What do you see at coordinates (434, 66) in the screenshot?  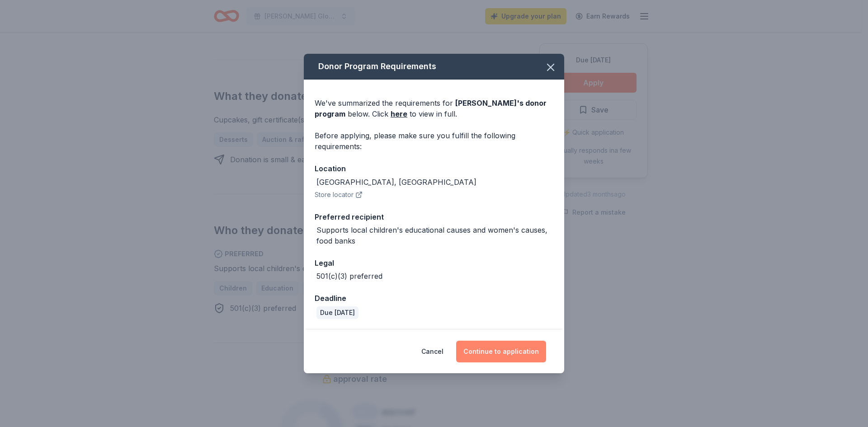 I see `div: Donor Program Requirements` at bounding box center [434, 66].